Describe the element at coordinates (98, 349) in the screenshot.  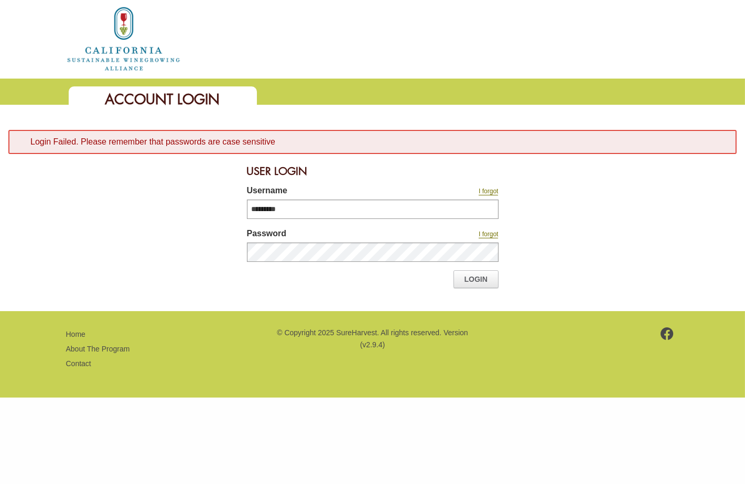
I see `a: About The Program` at that location.